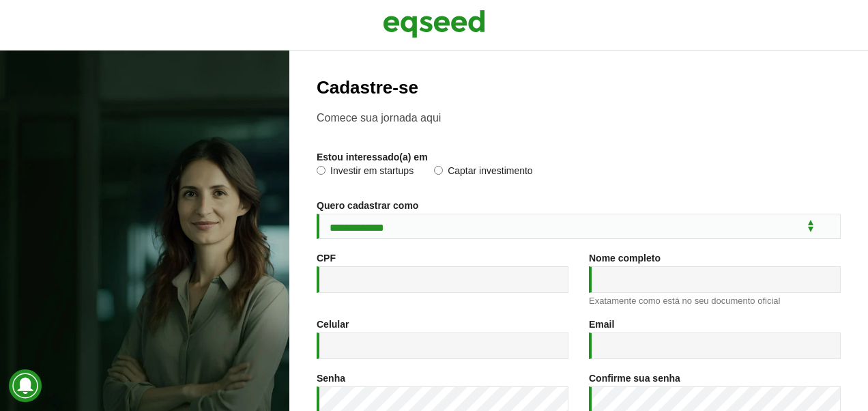 Image resolution: width=868 pixels, height=411 pixels. What do you see at coordinates (365, 173) in the screenshot?
I see `label: Investir em startups` at bounding box center [365, 173].